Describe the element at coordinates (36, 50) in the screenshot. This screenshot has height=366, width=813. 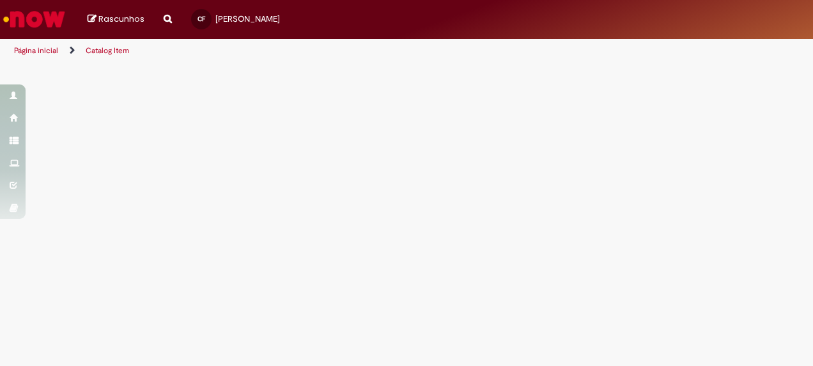
I see `a: Página inicial` at that location.